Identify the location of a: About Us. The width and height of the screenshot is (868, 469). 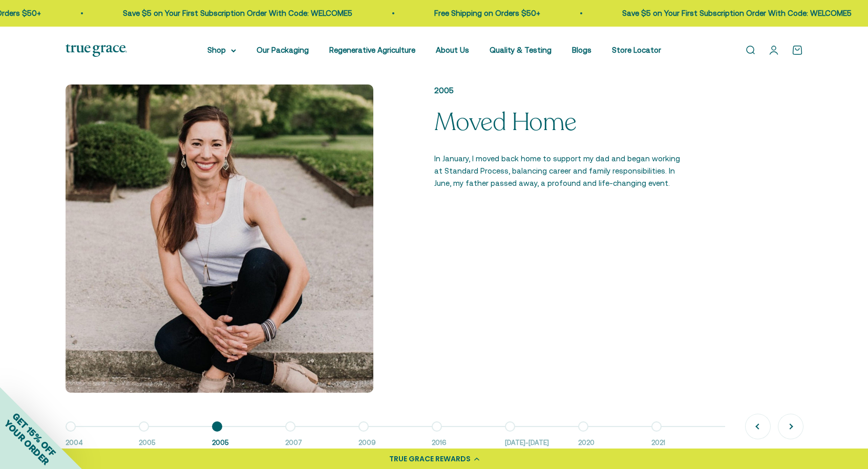
(453, 50).